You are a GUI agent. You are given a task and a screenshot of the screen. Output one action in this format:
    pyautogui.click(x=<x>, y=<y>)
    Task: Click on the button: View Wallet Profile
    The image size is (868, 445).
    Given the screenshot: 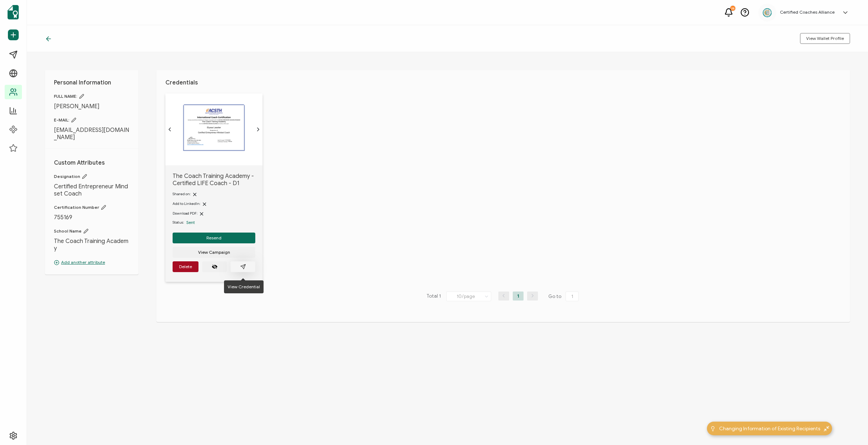 What is the action you would take?
    pyautogui.click(x=825, y=38)
    